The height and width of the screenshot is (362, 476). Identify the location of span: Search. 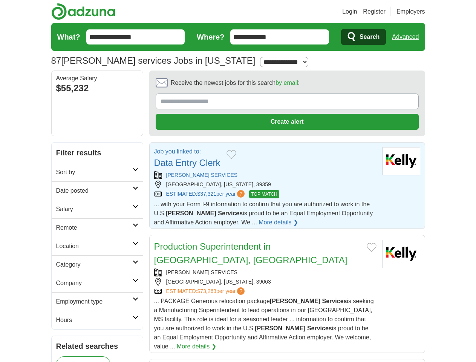
(370, 37).